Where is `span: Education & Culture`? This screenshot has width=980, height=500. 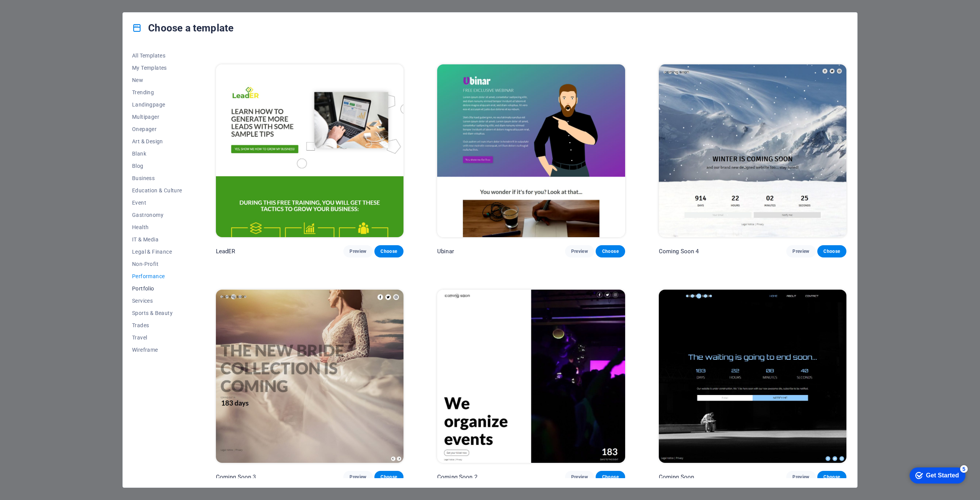
span: Education & Culture is located at coordinates (157, 190).